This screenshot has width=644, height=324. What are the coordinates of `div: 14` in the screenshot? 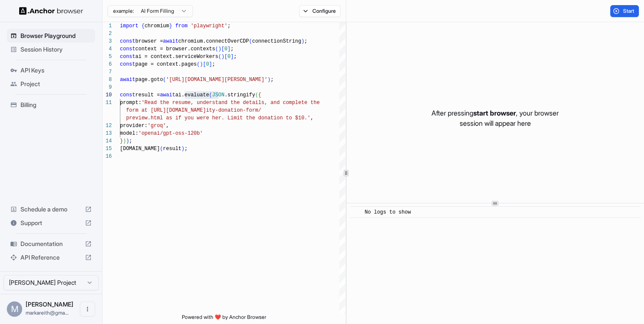 It's located at (107, 141).